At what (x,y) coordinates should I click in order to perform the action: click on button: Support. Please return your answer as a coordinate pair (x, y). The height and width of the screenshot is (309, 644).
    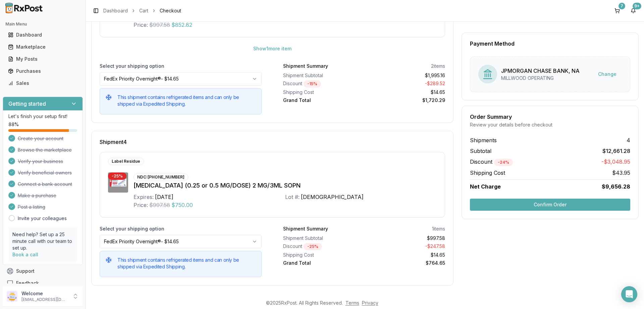
    Looking at the image, I should click on (43, 271).